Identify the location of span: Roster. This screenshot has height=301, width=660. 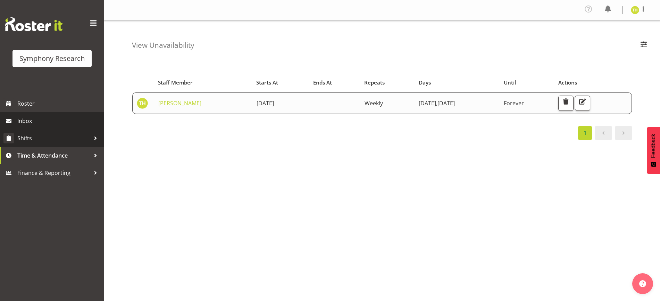
(59, 104).